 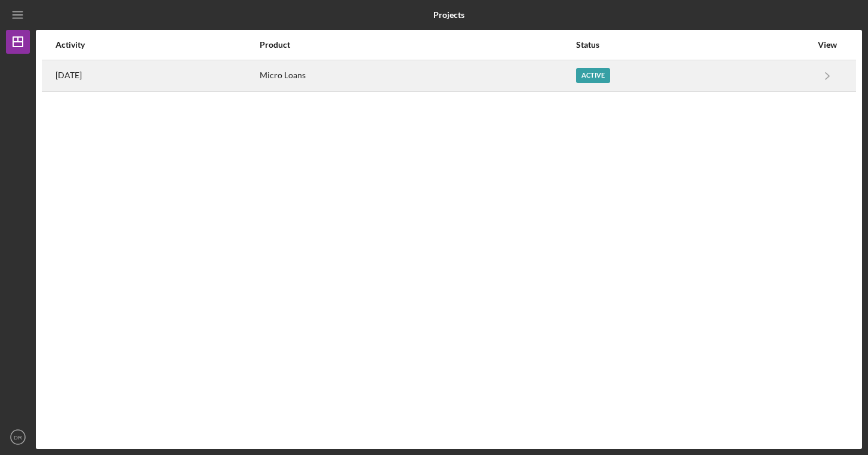 What do you see at coordinates (69, 75) in the screenshot?
I see `time: 2025-10-03 18:10` at bounding box center [69, 75].